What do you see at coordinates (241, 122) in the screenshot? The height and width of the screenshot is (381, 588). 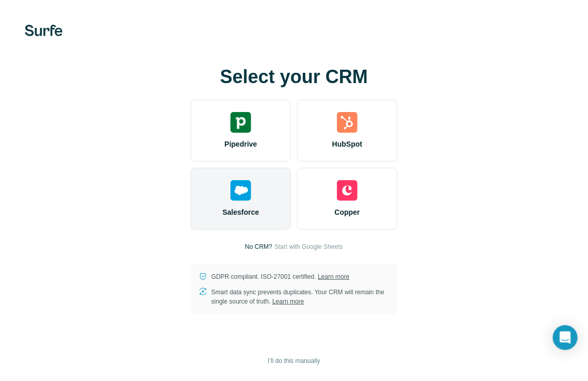 I see `img: pipedrive's logo` at bounding box center [241, 122].